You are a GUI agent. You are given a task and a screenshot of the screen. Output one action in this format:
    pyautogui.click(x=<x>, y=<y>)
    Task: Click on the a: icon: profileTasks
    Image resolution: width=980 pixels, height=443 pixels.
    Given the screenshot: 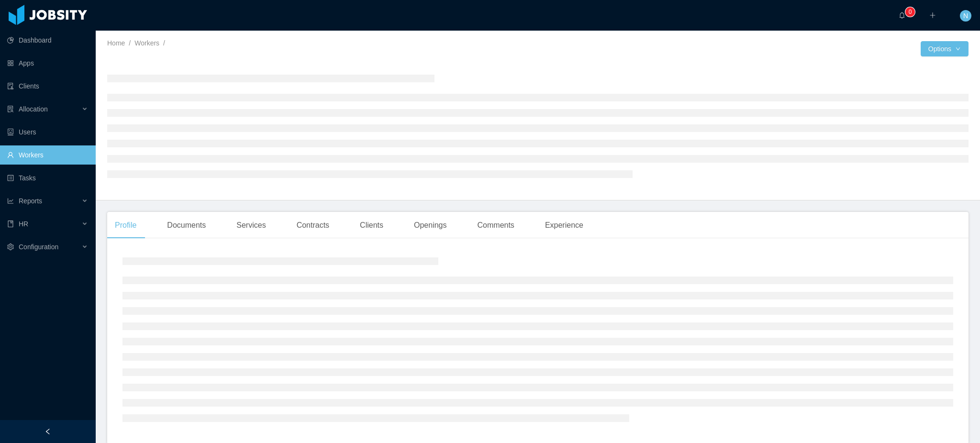 What is the action you would take?
    pyautogui.click(x=47, y=178)
    